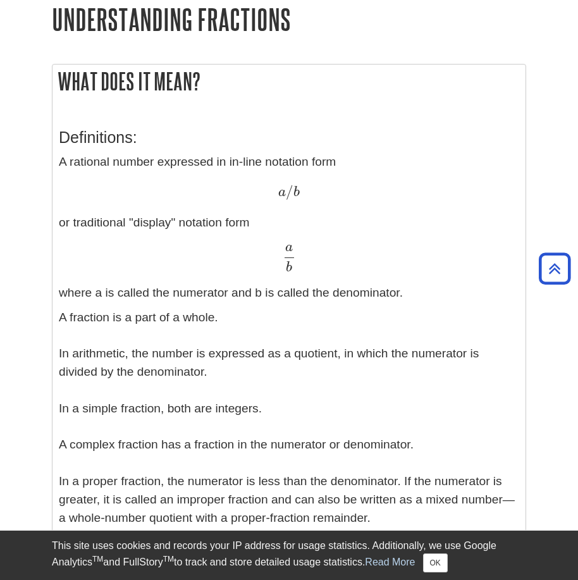  What do you see at coordinates (289, 228) in the screenshot?
I see `p: A rational number expressed in in-line notation form or traditional "display" notation form where...` at bounding box center [289, 228].